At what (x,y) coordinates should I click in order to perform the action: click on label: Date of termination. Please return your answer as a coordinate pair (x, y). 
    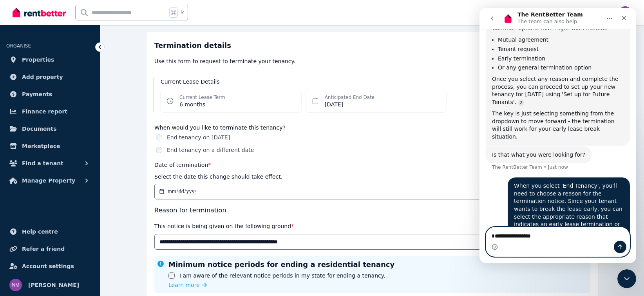
    Looking at the image, I should click on (183, 165).